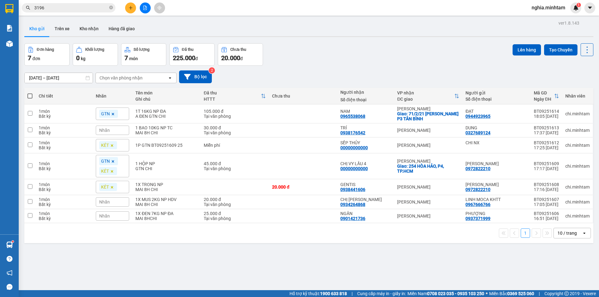  I want to click on strong: 0708 023 035 - 0935 103 250, so click(456, 294).